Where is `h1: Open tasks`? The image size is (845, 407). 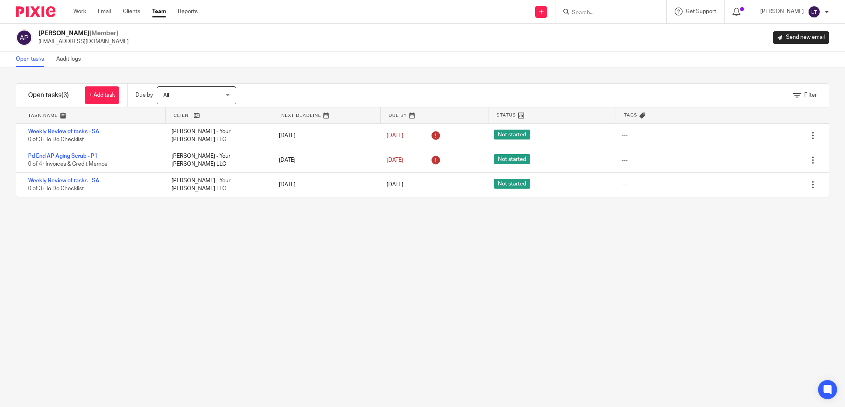 h1: Open tasks is located at coordinates (48, 95).